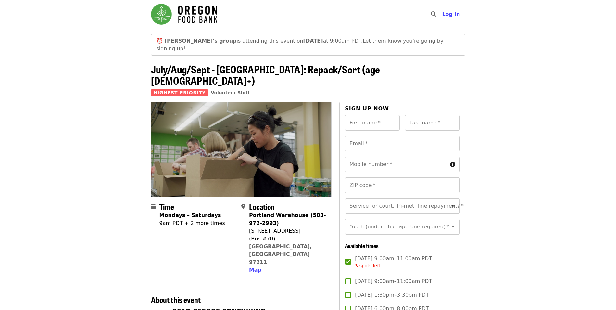 The image size is (616, 310). I want to click on strong: Mondays – Saturdays, so click(190, 215).